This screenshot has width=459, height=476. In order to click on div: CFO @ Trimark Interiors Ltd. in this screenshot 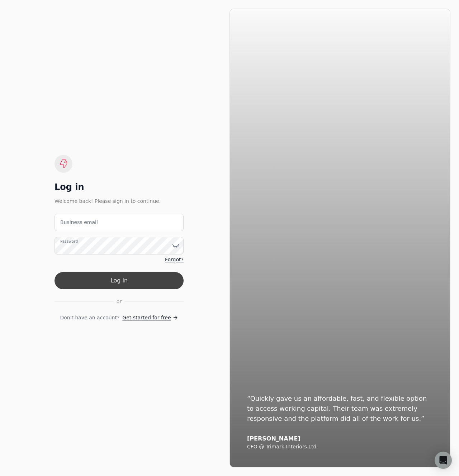, I will do `click(340, 447)`.